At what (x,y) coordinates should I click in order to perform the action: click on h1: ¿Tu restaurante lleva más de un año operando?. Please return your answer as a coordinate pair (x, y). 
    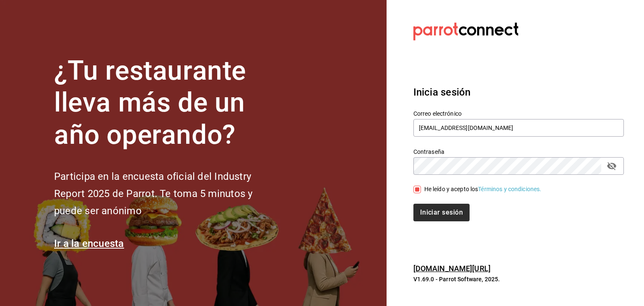
    Looking at the image, I should click on (167, 103).